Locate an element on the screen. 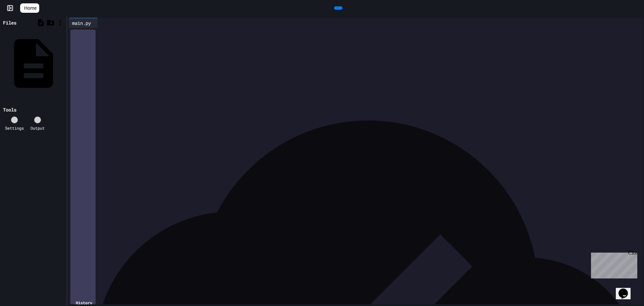  a: Home is located at coordinates (29, 8).